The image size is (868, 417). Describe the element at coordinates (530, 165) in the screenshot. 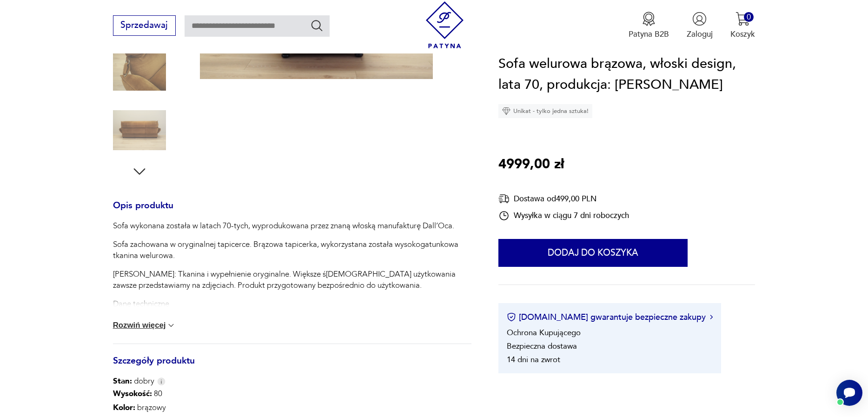

I see `p: 4999,00 zł` at that location.